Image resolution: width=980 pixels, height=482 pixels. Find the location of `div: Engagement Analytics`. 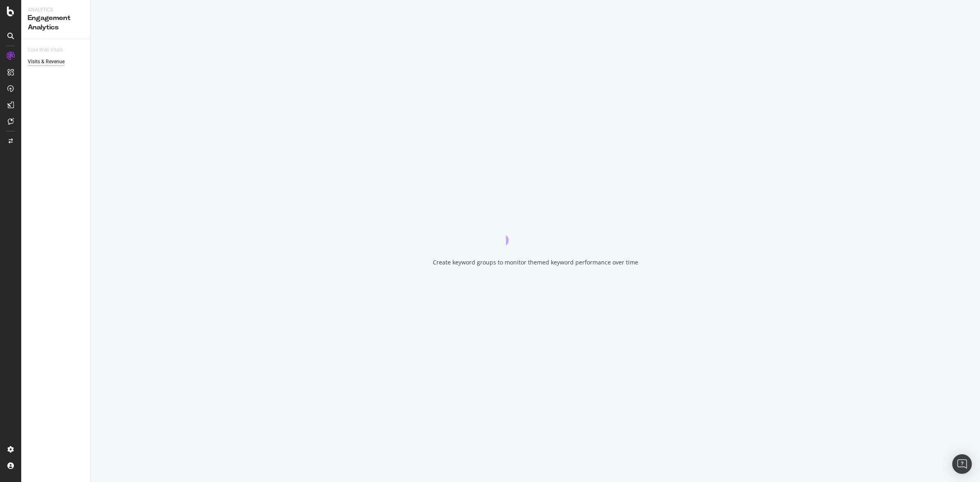

div: Engagement Analytics is located at coordinates (55, 23).